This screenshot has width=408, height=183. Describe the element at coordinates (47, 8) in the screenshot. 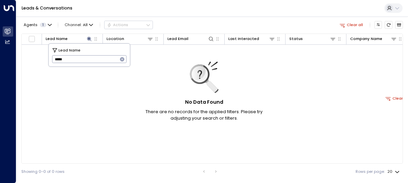

I see `a: Leads & Conversations` at that location.